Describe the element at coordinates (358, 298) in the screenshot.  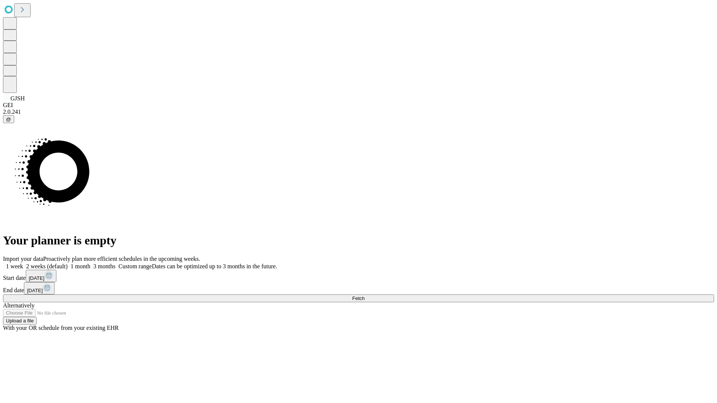
I see `span: Fetch` at that location.